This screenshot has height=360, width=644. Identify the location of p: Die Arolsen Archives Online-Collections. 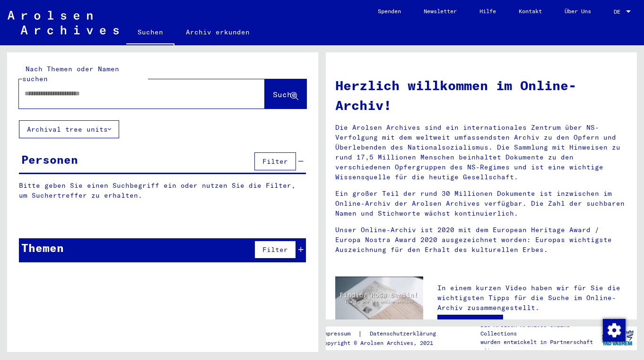
(539, 330).